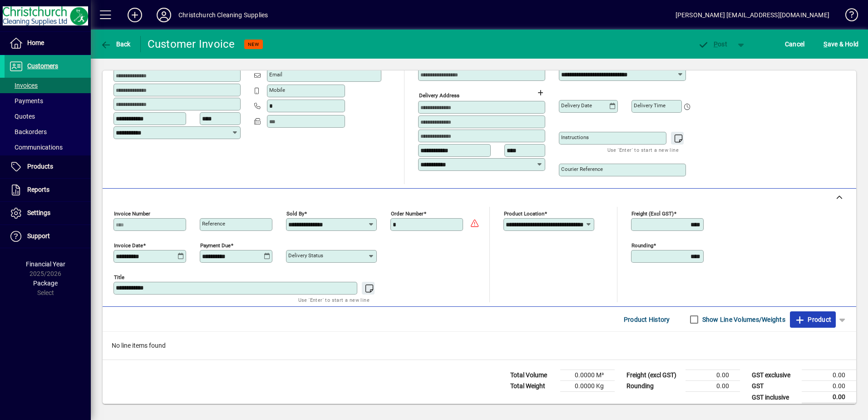  Describe the element at coordinates (48, 43) in the screenshot. I see `a: Home` at that location.